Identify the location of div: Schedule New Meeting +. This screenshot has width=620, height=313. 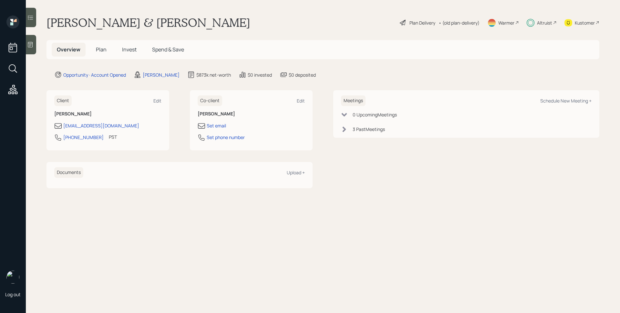
(566, 100).